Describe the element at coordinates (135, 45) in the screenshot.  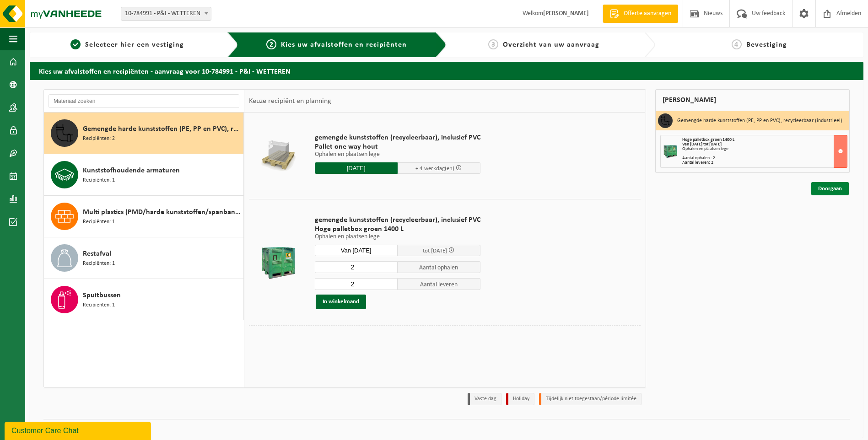
I see `span: Selecteer hier een vestiging` at that location.